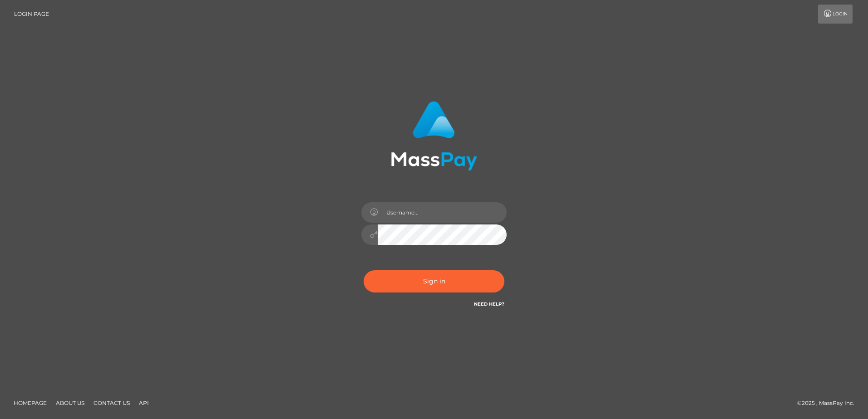  I want to click on a: Login Page, so click(31, 14).